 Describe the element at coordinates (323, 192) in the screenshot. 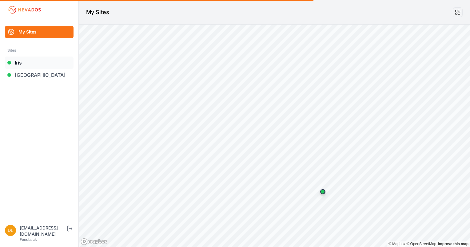

I see `div: Map marker` at that location.